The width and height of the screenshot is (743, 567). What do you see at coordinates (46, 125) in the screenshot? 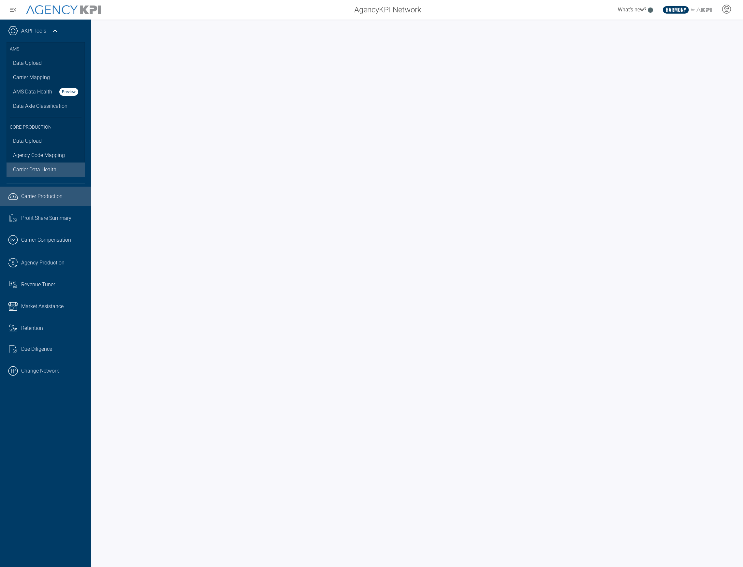
I see `h3: Core Production` at bounding box center [46, 125].